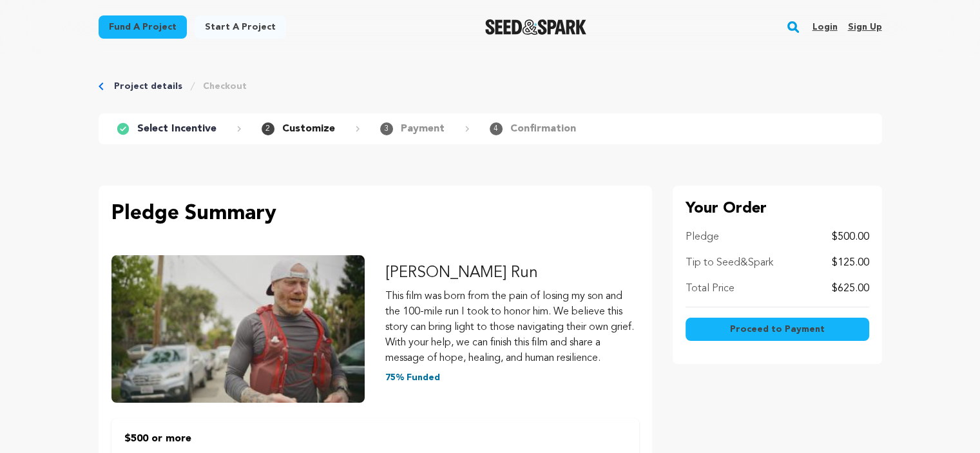  Describe the element at coordinates (851, 263) in the screenshot. I see `p: $125.00` at that location.